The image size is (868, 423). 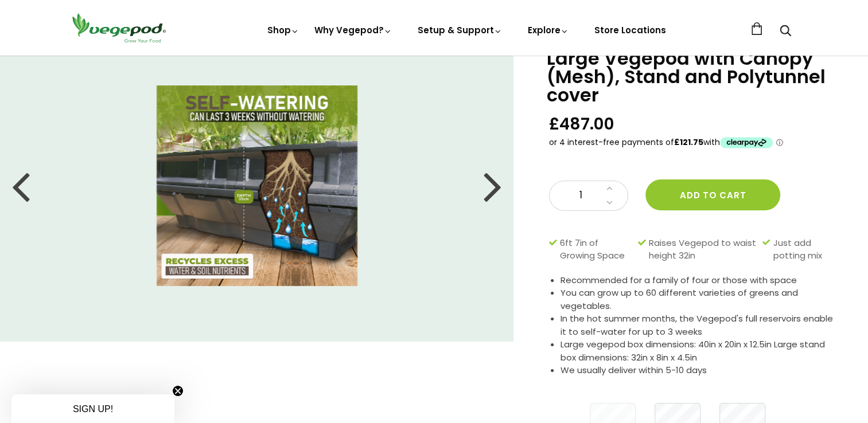 I want to click on a: Setup & Support, so click(x=460, y=30).